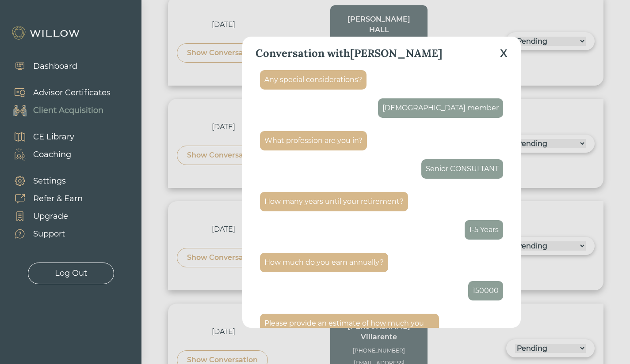  Describe the element at coordinates (49, 234) in the screenshot. I see `div: Support` at that location.